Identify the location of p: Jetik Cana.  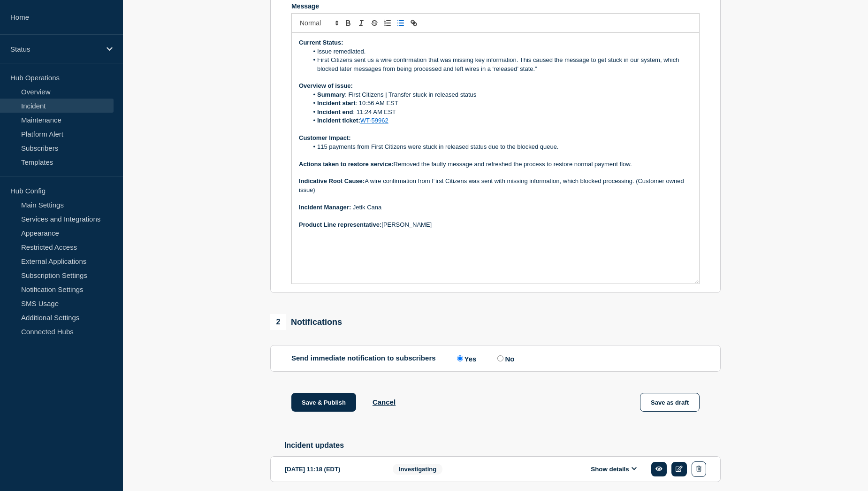
(496, 207).